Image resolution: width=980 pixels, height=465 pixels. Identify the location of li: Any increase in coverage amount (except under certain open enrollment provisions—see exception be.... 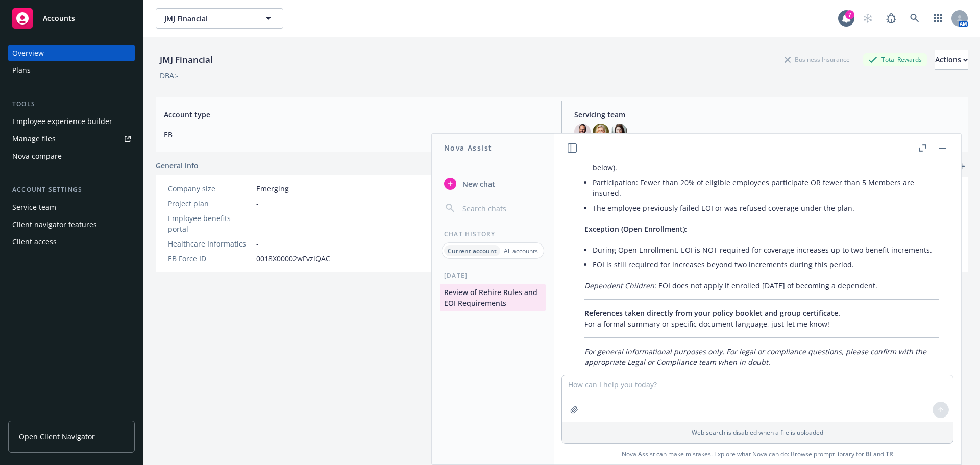
(766, 162).